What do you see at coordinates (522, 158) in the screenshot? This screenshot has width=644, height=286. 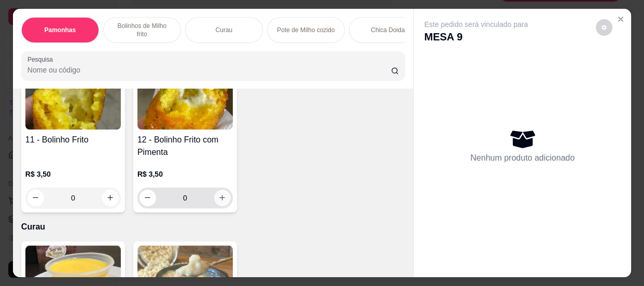 I see `p: Nenhum produto adicionado` at bounding box center [522, 158].